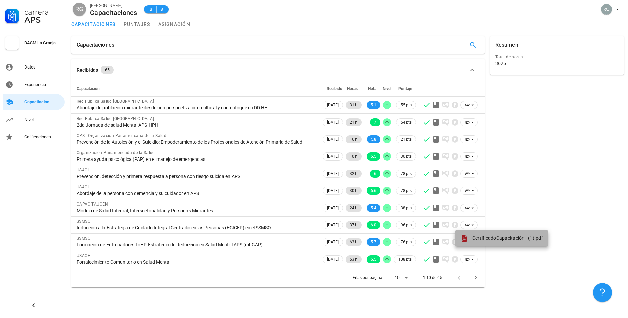 The width and height of the screenshot is (628, 318). What do you see at coordinates (354, 225) in the screenshot?
I see `span: 37 h` at bounding box center [354, 225].